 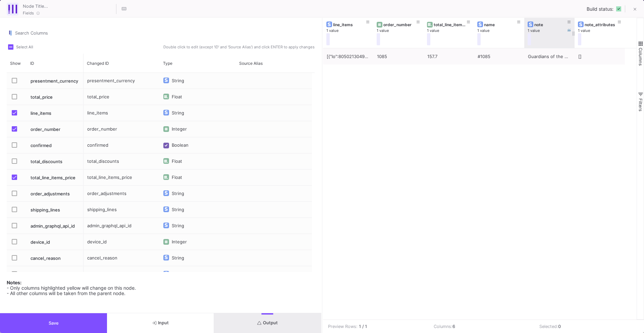 What do you see at coordinates (482, 326) in the screenshot?
I see `td: Columns:` at bounding box center [482, 326].